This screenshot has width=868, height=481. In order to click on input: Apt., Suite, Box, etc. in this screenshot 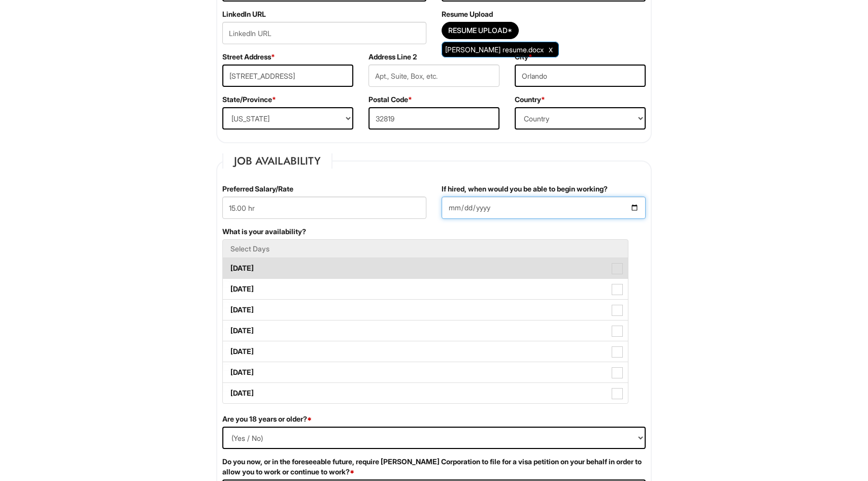, I will do `click(434, 76)`.